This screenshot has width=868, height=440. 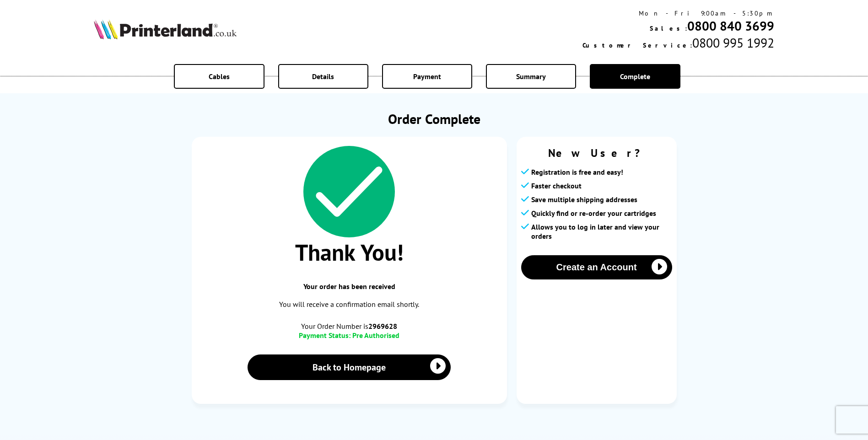 I want to click on span: Customer Service:, so click(x=637, y=46).